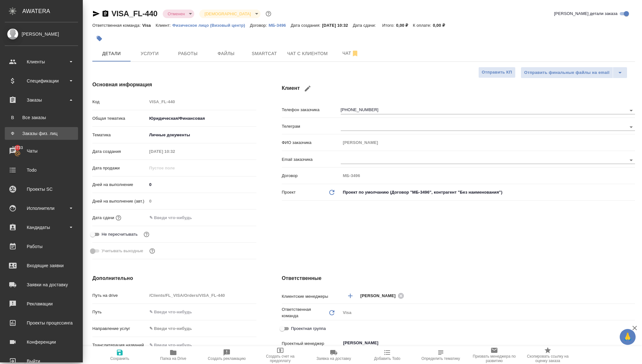 The width and height of the screenshot is (642, 364). What do you see at coordinates (567, 73) in the screenshot?
I see `span: Отправить финальные файлы на email` at bounding box center [567, 73].